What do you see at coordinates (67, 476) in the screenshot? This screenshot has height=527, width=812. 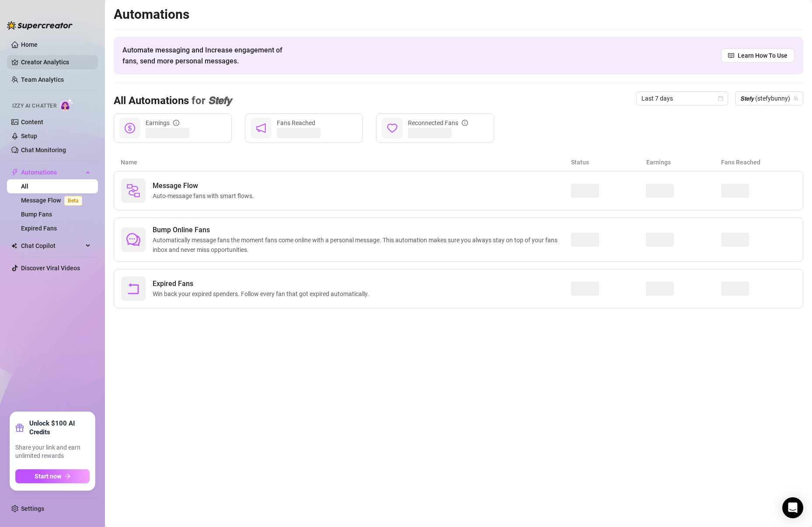 I see `span: arrow-right` at bounding box center [67, 476].